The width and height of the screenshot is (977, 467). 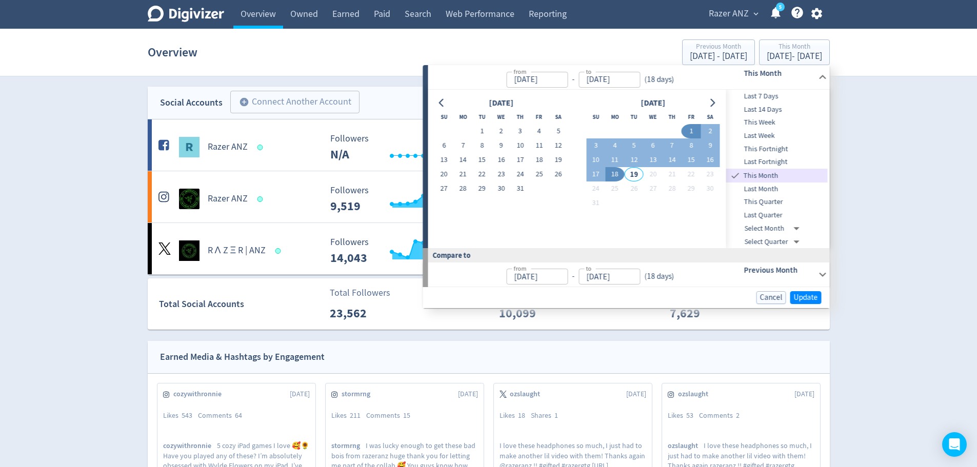 What do you see at coordinates (672, 174) in the screenshot?
I see `button: 21` at bounding box center [672, 174].